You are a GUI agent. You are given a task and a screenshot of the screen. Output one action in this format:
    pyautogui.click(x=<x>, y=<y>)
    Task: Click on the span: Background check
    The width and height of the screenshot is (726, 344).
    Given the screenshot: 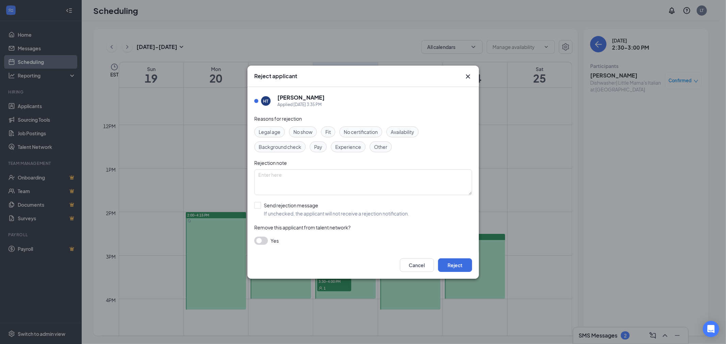 What is the action you would take?
    pyautogui.click(x=280, y=147)
    